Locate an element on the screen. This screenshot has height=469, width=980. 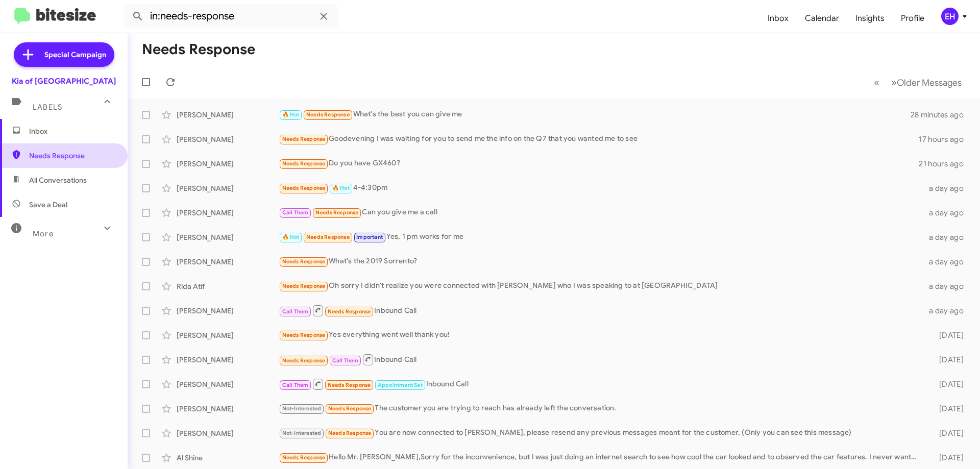
button: Next is located at coordinates (927, 82).